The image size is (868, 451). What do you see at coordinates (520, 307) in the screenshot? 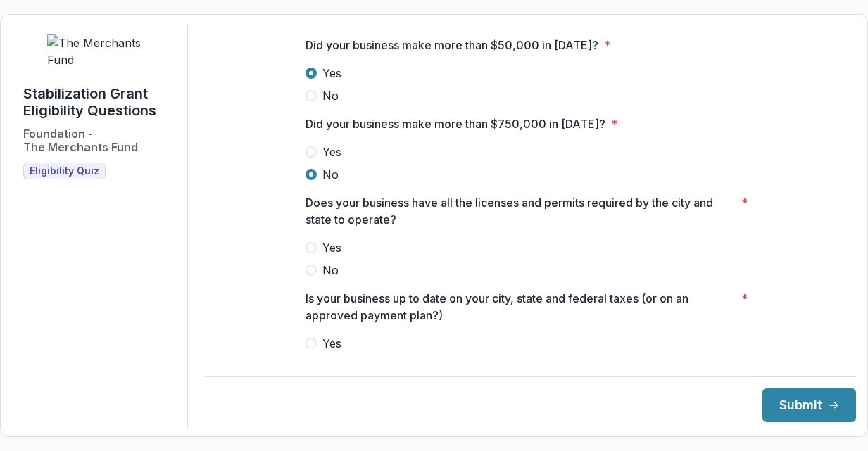
I see `p: Is your business up to date on your city, state and federal taxes (or on an approved payment plan?)` at bounding box center [520, 307].